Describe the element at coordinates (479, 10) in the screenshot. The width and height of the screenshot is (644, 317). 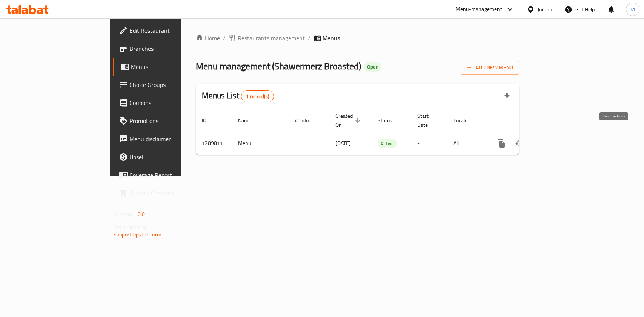
I see `div: Menu-management` at that location.